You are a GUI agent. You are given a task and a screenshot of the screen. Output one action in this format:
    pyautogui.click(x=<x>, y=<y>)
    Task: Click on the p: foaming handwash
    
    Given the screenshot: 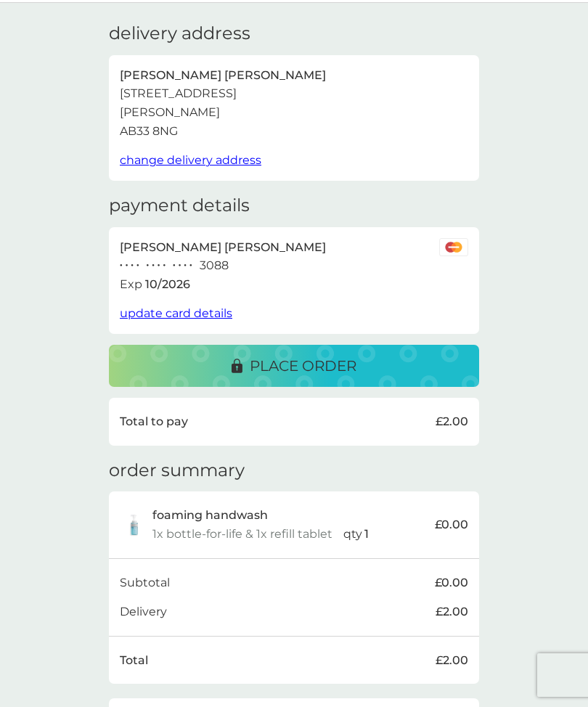 What is the action you would take?
    pyautogui.click(x=210, y=515)
    